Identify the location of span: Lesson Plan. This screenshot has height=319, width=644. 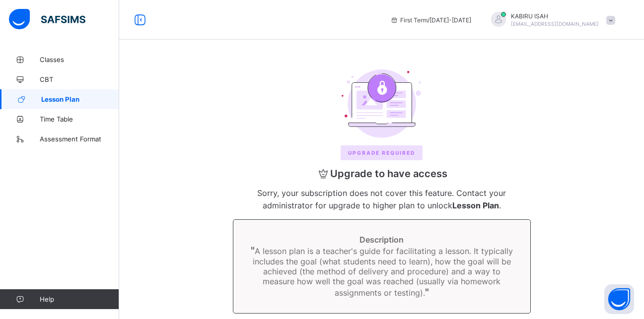
(80, 99).